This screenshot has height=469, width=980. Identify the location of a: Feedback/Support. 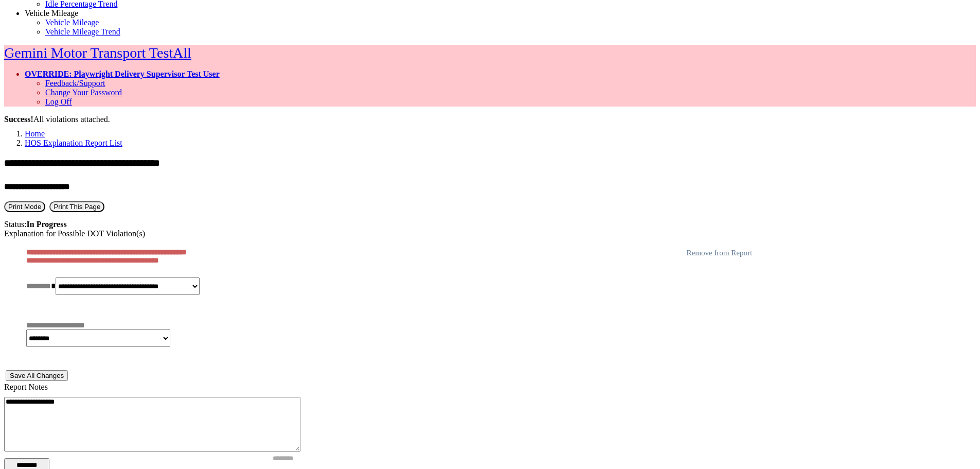
(75, 83).